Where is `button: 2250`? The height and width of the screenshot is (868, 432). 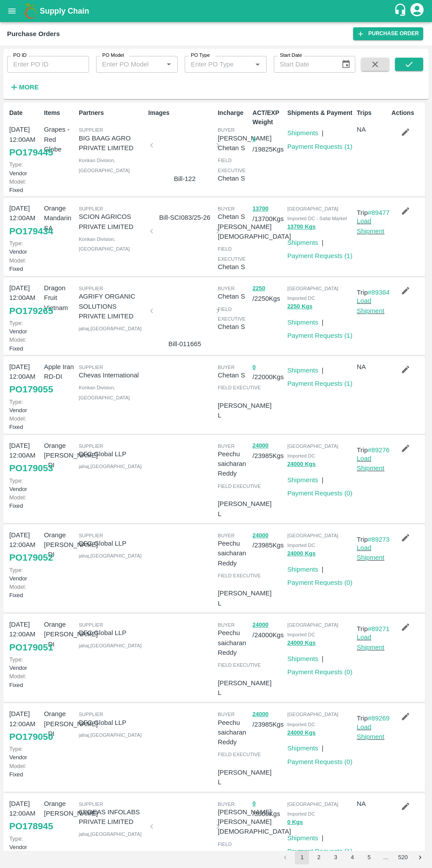 button: 2250 is located at coordinates (259, 289).